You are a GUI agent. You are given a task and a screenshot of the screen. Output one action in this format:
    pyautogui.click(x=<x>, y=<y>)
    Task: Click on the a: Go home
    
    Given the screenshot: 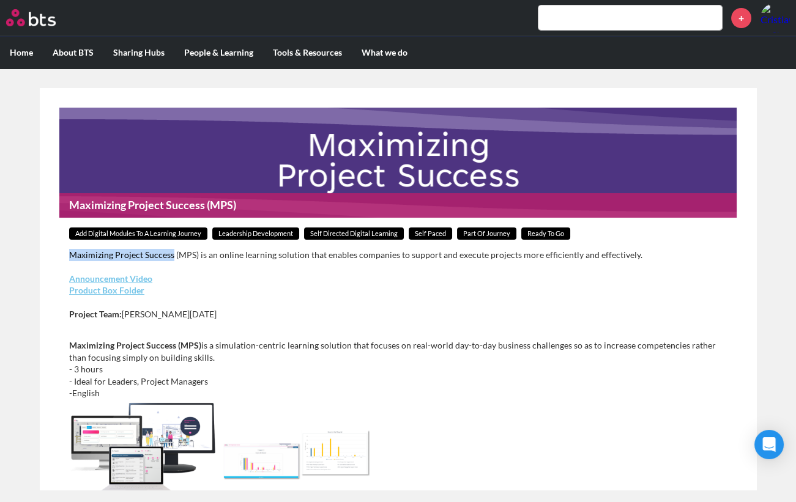 What is the action you would take?
    pyautogui.click(x=42, y=18)
    